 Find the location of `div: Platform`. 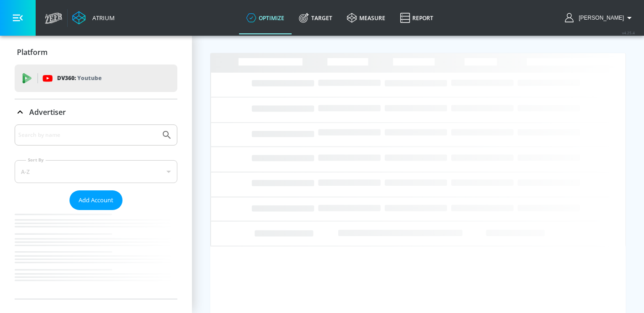

div: Platform is located at coordinates (96, 53).